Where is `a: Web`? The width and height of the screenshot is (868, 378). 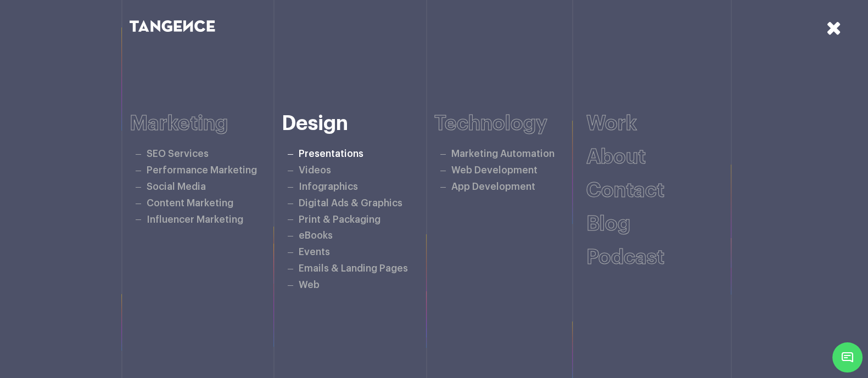
a: Web is located at coordinates (309, 284).